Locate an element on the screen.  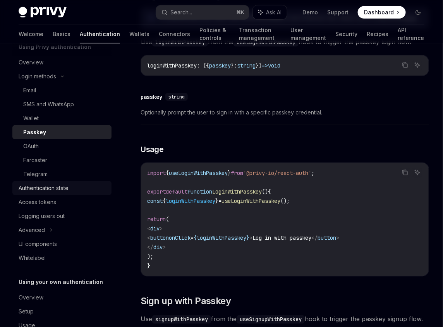
div: Access tokens is located at coordinates (37, 202).